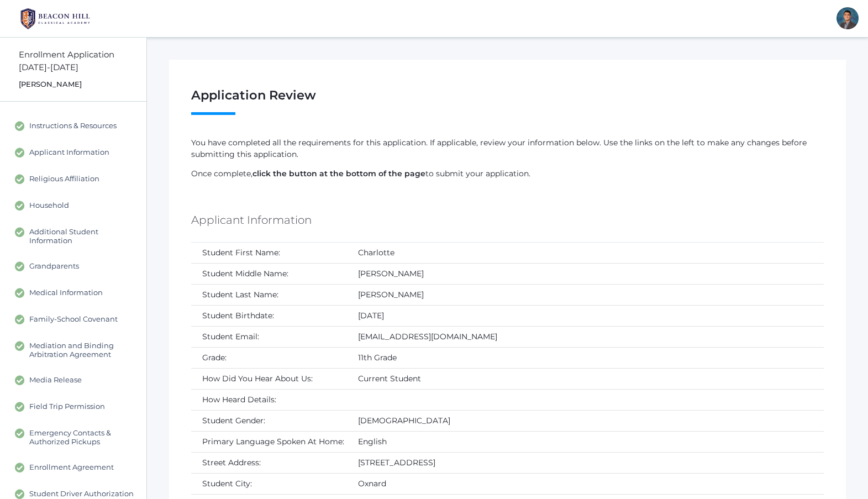  I want to click on td: 11th Grade, so click(585, 358).